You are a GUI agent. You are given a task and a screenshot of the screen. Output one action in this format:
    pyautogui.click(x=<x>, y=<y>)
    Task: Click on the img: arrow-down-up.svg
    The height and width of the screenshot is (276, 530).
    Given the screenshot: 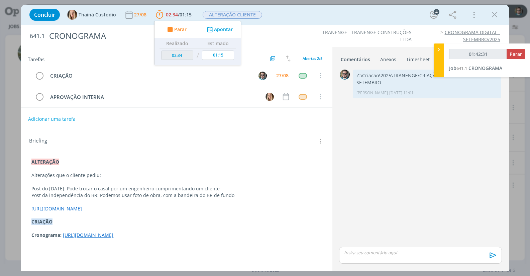 What is the action you would take?
    pyautogui.click(x=288, y=58)
    